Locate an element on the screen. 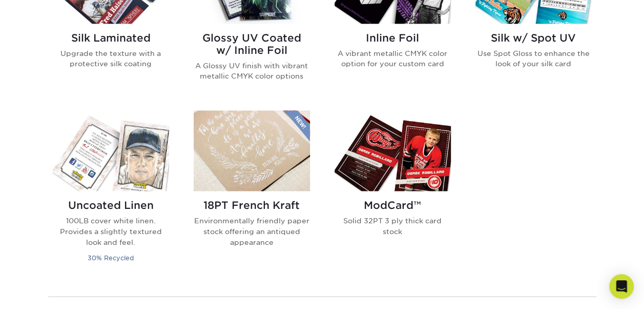  small: 30% Recycled is located at coordinates (111, 257).